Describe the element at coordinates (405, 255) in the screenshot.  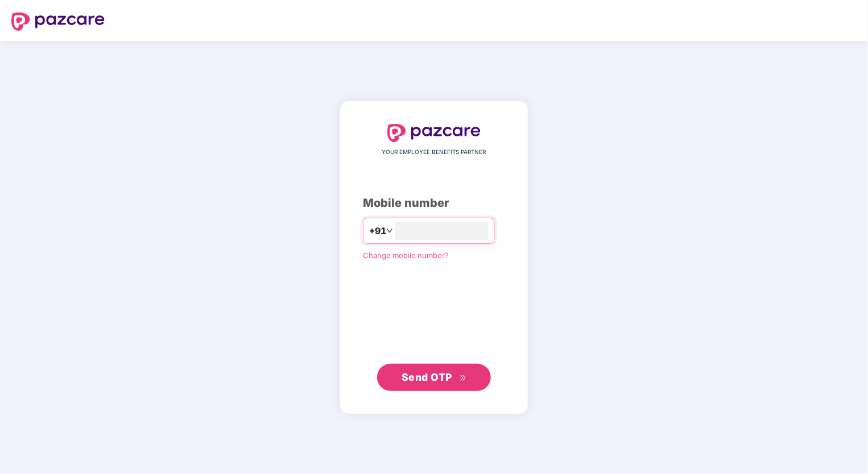
I see `a: Change mobile number?` at that location.